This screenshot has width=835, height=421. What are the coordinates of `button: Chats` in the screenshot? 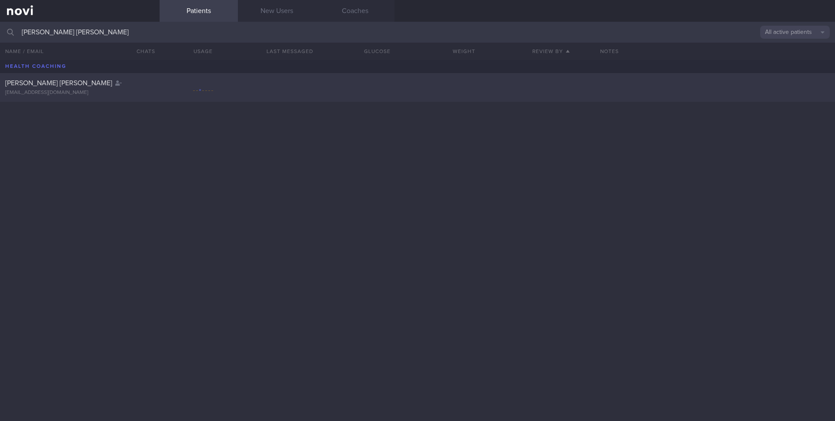 It's located at (142, 51).